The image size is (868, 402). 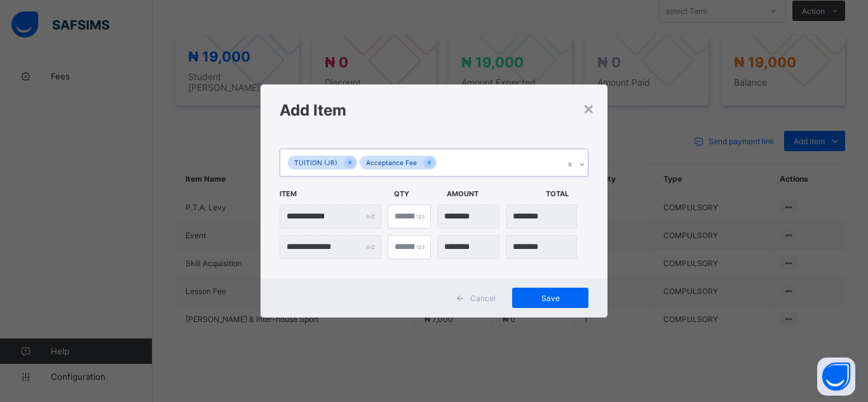 I want to click on span: Item, so click(x=333, y=193).